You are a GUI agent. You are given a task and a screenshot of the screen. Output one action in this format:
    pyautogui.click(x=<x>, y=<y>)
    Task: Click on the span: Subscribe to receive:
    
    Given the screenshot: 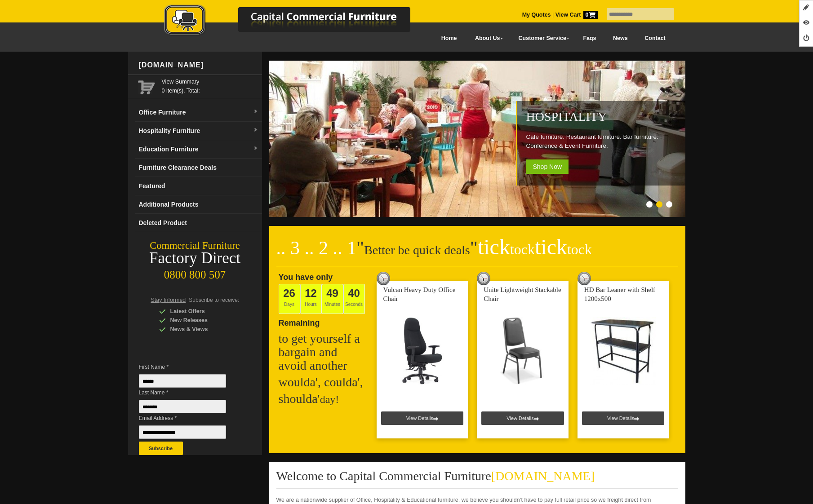 What is the action you would take?
    pyautogui.click(x=214, y=300)
    